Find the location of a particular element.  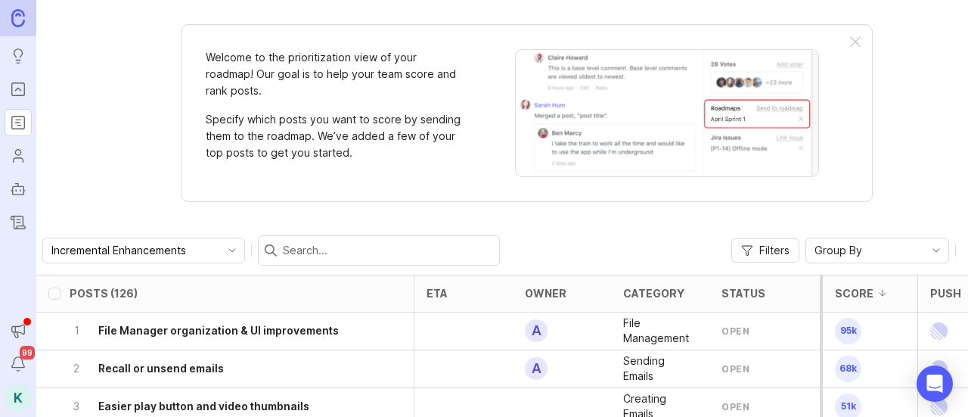

div: K is located at coordinates (18, 397).